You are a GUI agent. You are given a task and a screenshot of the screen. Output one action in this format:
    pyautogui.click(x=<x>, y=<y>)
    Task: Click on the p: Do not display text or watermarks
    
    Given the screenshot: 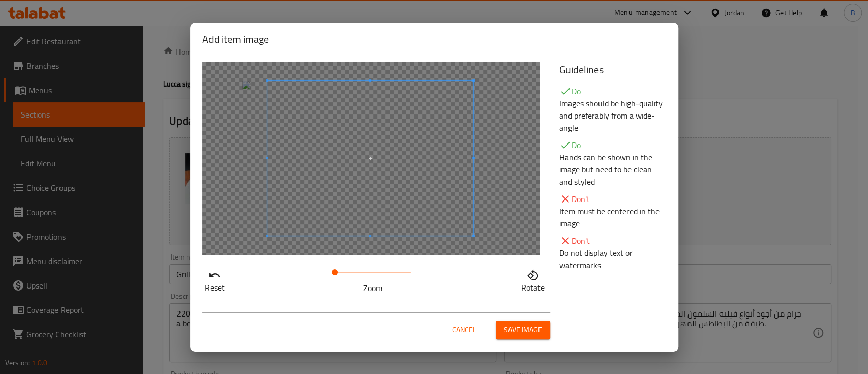 What is the action you would take?
    pyautogui.click(x=612, y=258)
    